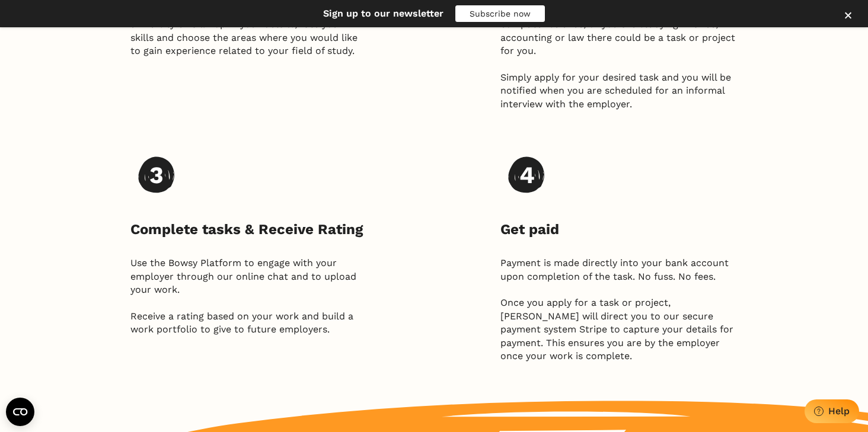 The image size is (868, 432). Describe the element at coordinates (619, 31) in the screenshot. I see `p: Whether you are a marketing student, a student of computer science, or you are studying finance, ...` at that location.